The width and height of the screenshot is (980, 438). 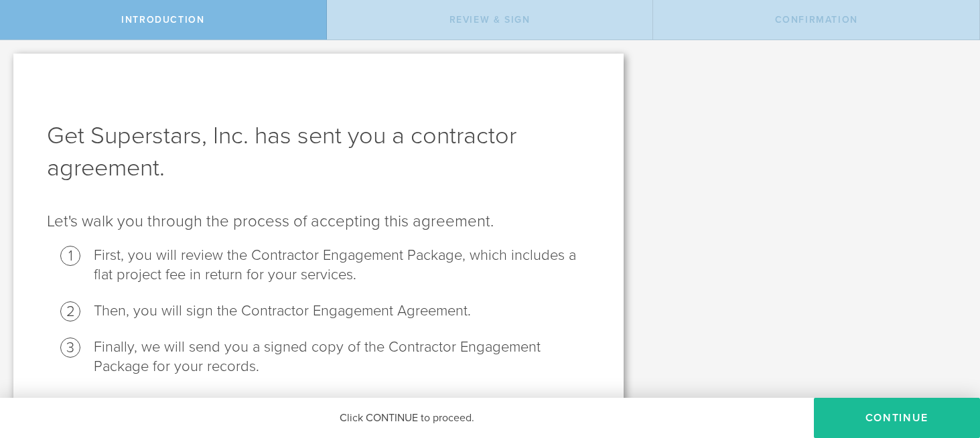 I want to click on span: Review & sign, so click(x=490, y=19).